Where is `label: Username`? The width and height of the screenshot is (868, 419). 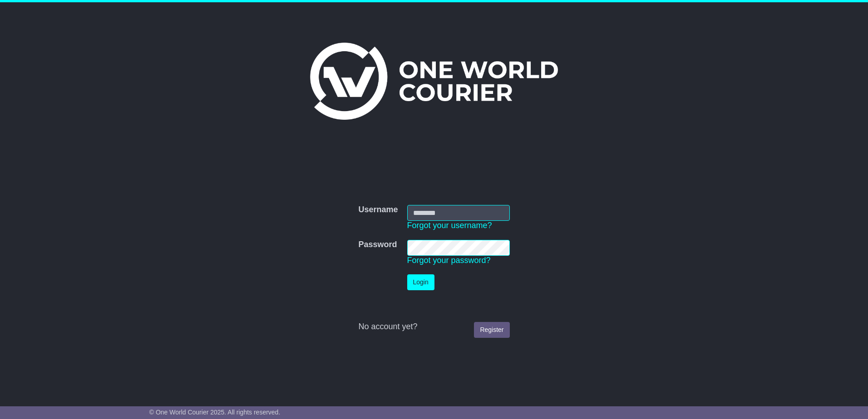 label: Username is located at coordinates (378, 210).